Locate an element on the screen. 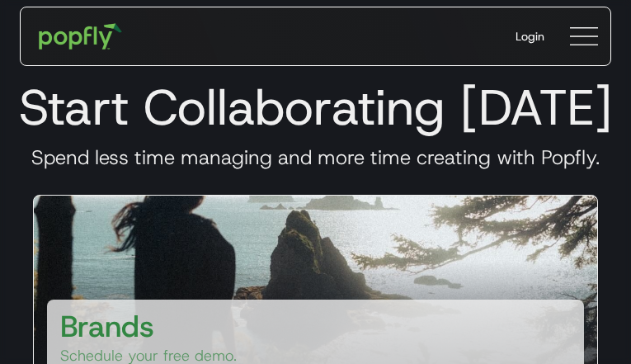  h3: Brands is located at coordinates (108, 326).